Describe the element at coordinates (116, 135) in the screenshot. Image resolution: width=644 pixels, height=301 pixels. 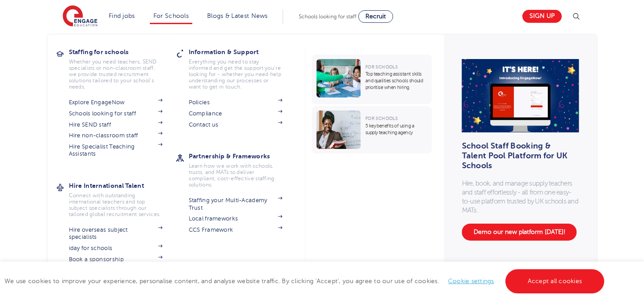
I see `a: Hire non-classroom staff` at that location.